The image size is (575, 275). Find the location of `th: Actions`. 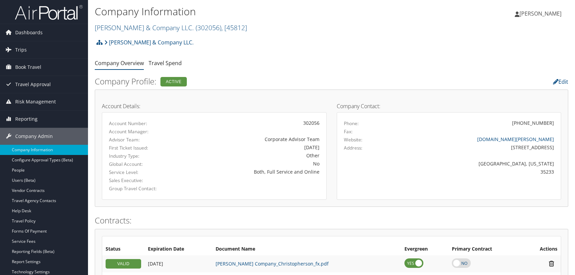

th: Actions is located at coordinates (542, 249).